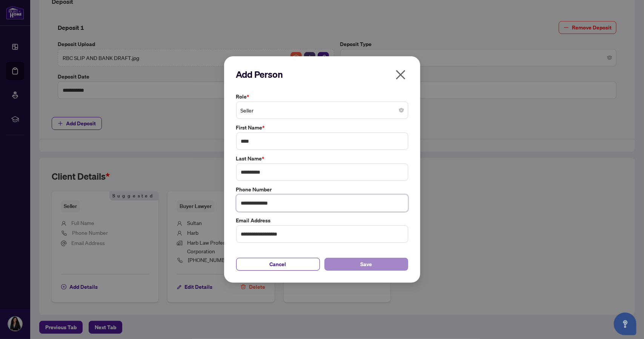 The width and height of the screenshot is (644, 339). What do you see at coordinates (278, 264) in the screenshot?
I see `span: Cancel` at bounding box center [278, 264].